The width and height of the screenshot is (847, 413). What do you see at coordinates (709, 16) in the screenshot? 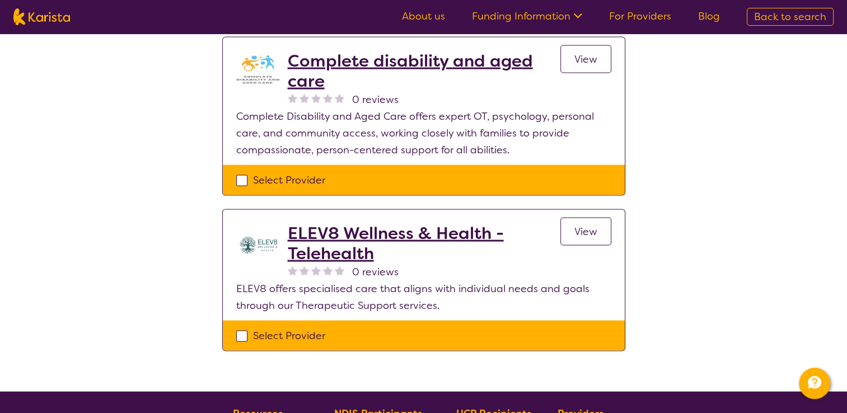
I see `a: Blog` at bounding box center [709, 16].